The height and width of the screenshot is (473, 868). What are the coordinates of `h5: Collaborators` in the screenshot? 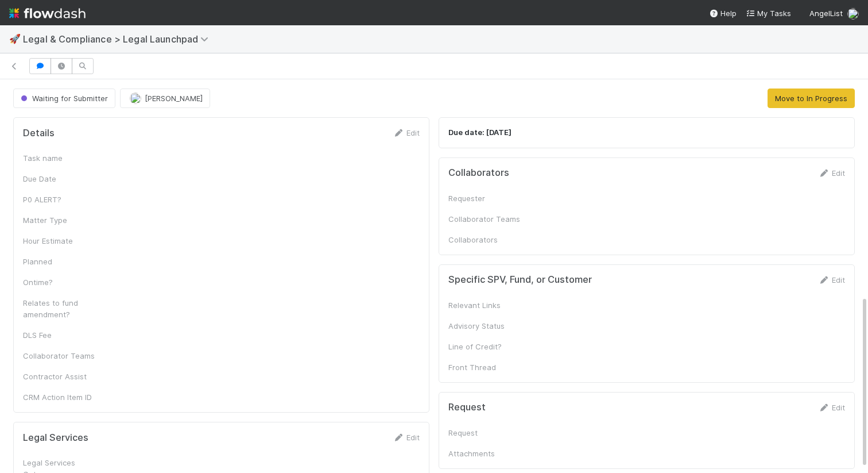 It's located at (479, 173).